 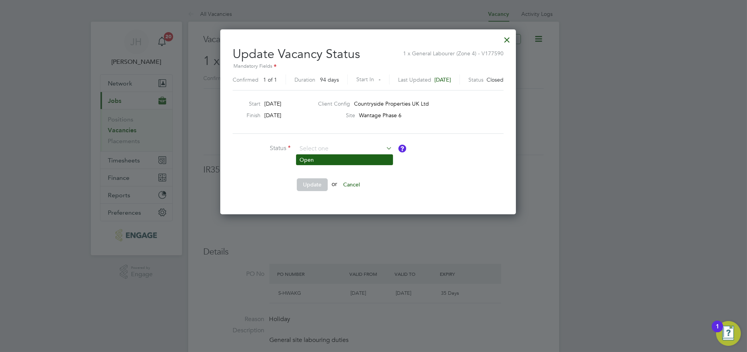 I want to click on label: Last Updated, so click(x=414, y=80).